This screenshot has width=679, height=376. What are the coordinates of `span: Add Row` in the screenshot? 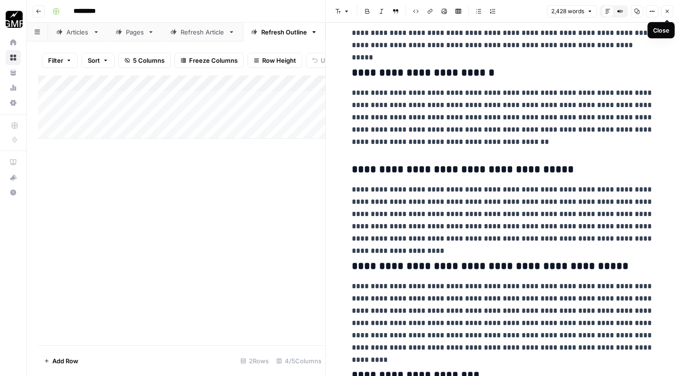 It's located at (65, 361).